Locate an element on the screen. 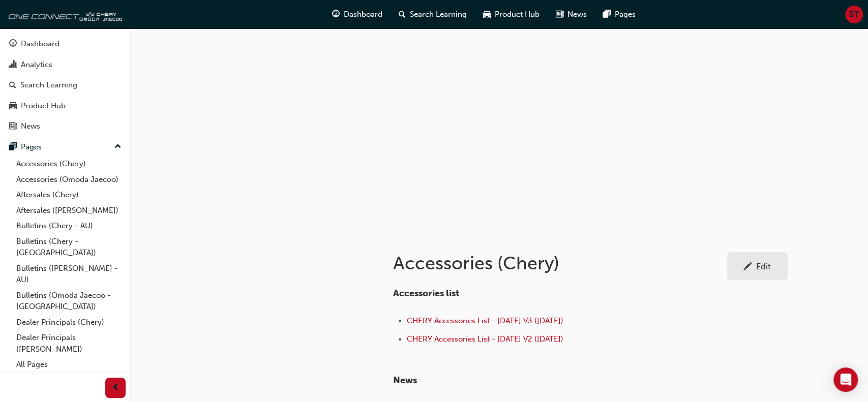 This screenshot has width=868, height=402. div: Product Hub is located at coordinates (43, 105).